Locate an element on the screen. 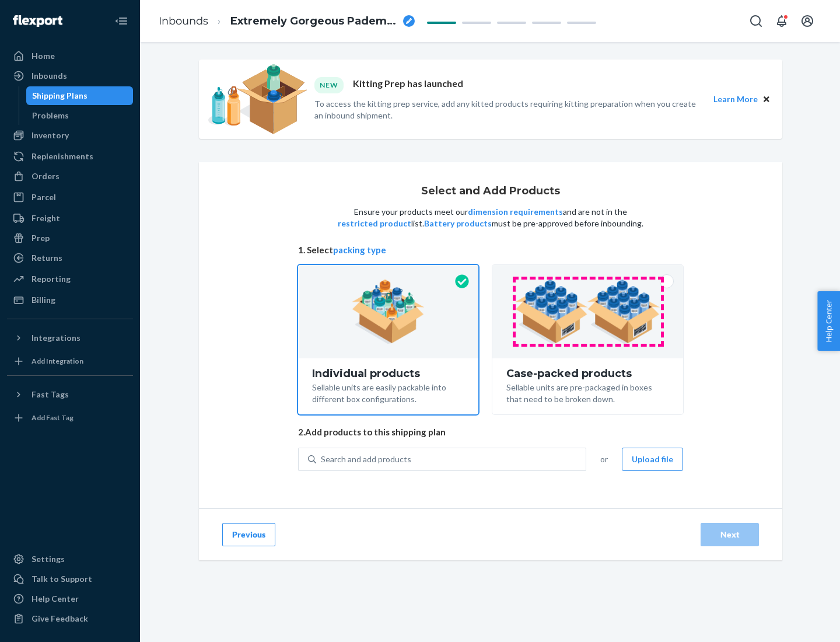 This screenshot has width=840, height=642. a: Problems is located at coordinates (80, 116).